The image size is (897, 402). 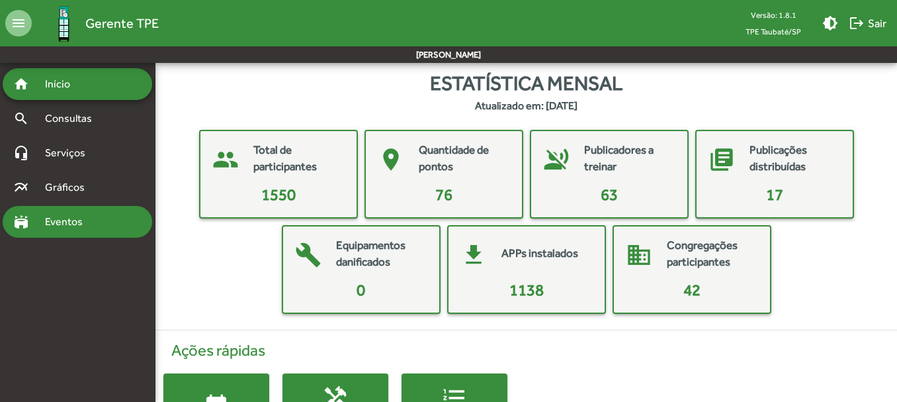 What do you see at coordinates (21, 84) in the screenshot?
I see `mat-icon: home` at bounding box center [21, 84].